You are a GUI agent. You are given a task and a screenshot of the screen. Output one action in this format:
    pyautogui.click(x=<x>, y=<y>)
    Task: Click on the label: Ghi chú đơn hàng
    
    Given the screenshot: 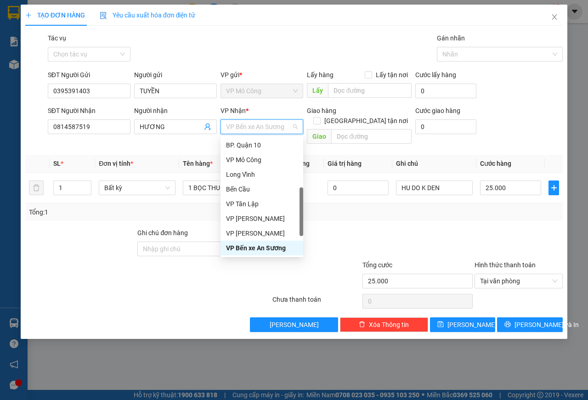 What is the action you would take?
    pyautogui.click(x=163, y=233)
    